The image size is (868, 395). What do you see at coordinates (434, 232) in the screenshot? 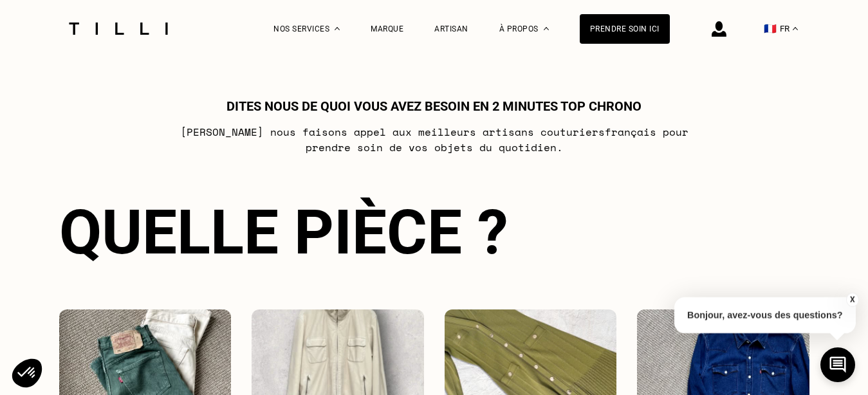
I see `div: Quelle pièce ?` at bounding box center [434, 232].